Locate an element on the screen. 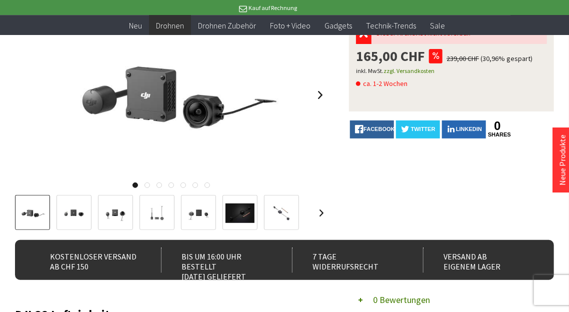  a: Technik-Trends is located at coordinates (391, 25).